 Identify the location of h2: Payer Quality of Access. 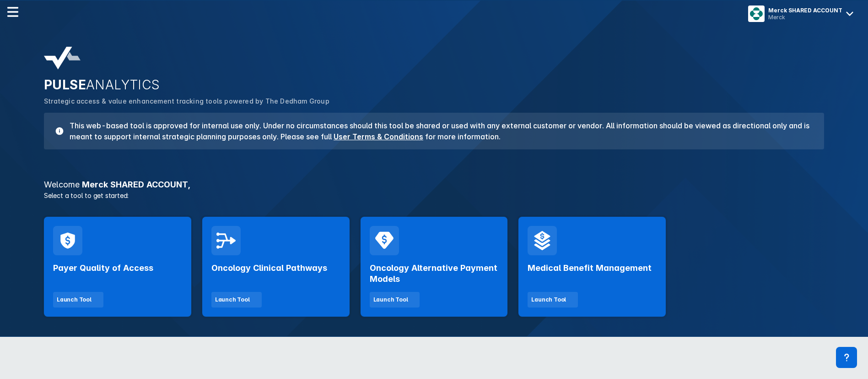
(103, 268).